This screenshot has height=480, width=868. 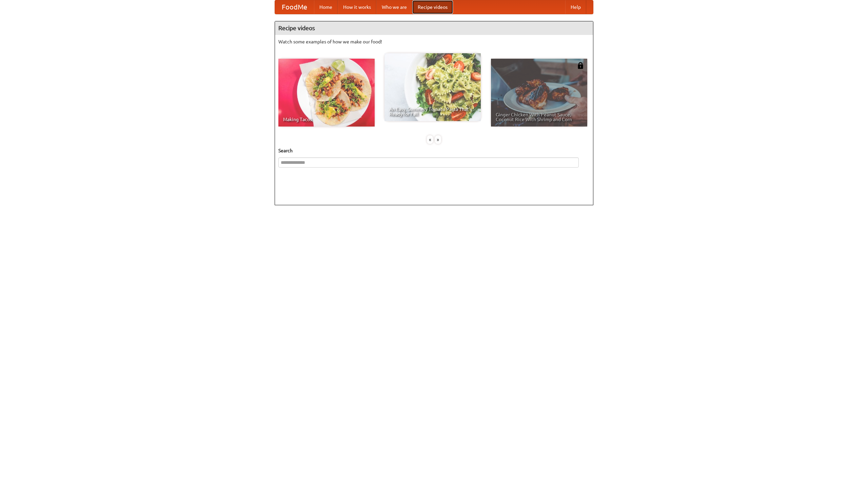 I want to click on span: Making Tacos, so click(x=327, y=119).